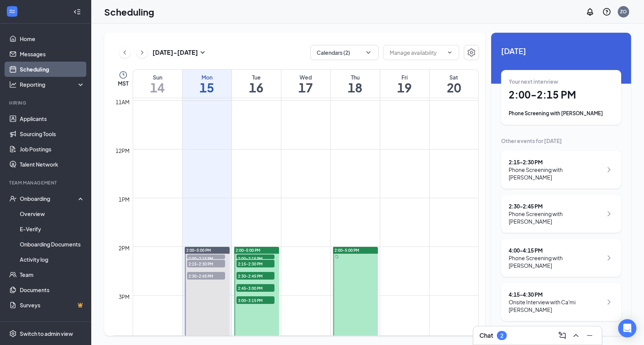 This screenshot has width=644, height=345. I want to click on a: Talent Network, so click(52, 164).